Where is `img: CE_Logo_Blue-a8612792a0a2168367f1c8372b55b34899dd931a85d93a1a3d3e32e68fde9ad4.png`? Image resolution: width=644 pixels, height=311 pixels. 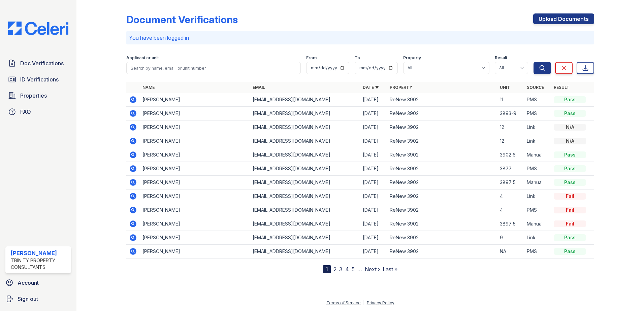
img: CE_Logo_Blue-a8612792a0a2168367f1c8372b55b34899dd931a85d93a1a3d3e32e68fde9ad4.png is located at coordinates (38, 28).